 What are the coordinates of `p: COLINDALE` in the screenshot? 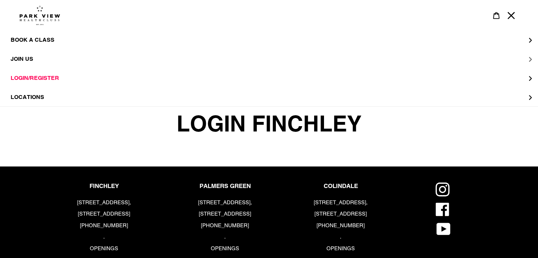 It's located at (341, 186).